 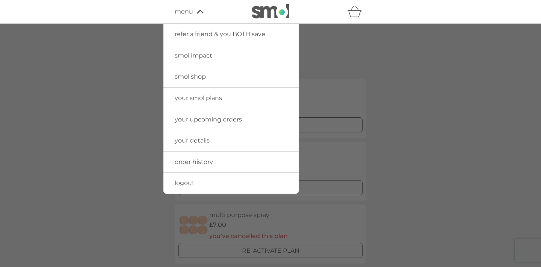 What do you see at coordinates (190, 76) in the screenshot?
I see `span: smol shop` at bounding box center [190, 76].